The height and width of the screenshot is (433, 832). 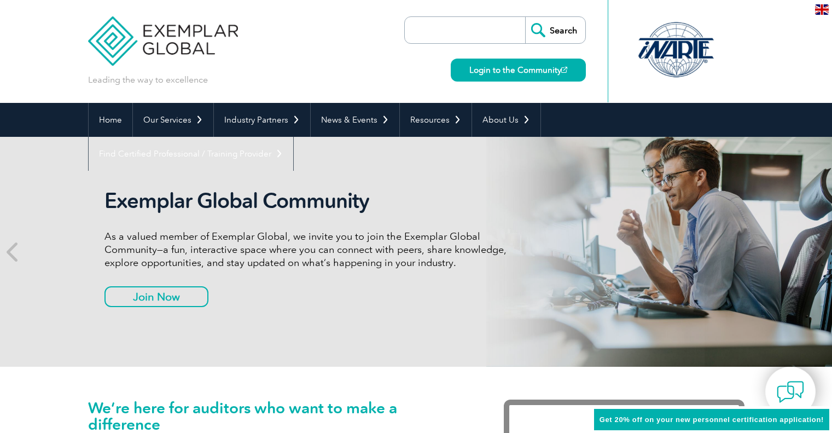 I want to click on a: Home, so click(x=111, y=120).